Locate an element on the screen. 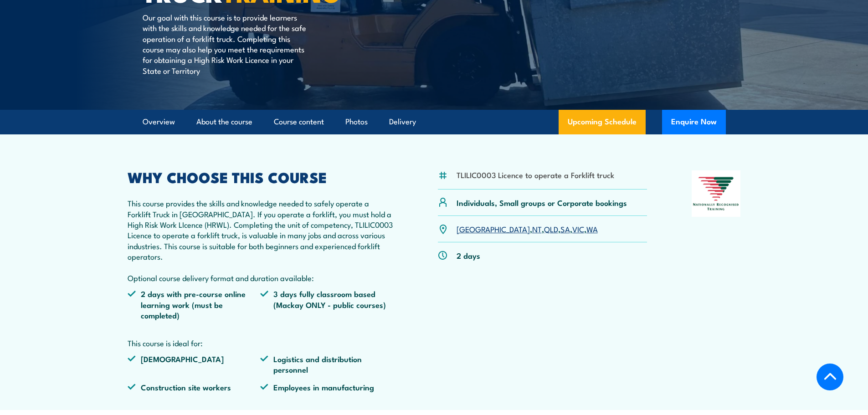 The height and width of the screenshot is (415, 868). a: SA is located at coordinates (565, 229).